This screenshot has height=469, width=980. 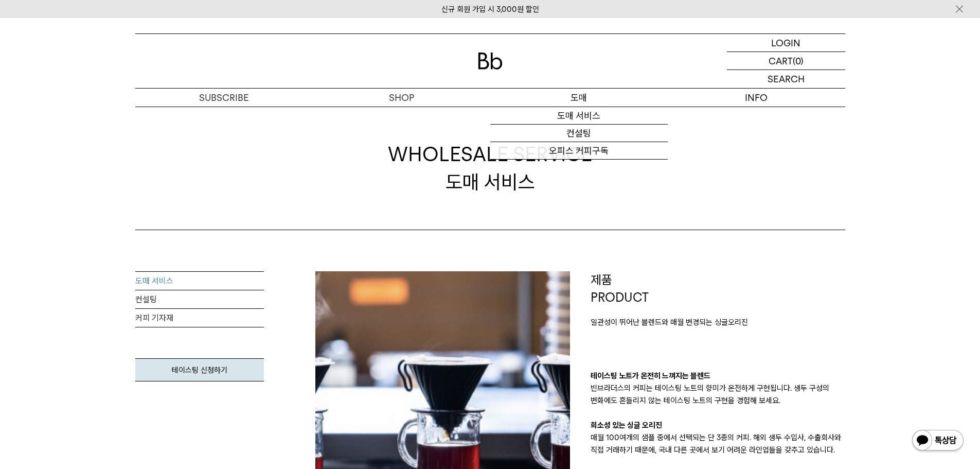 What do you see at coordinates (756, 97) in the screenshot?
I see `p: INFO` at bounding box center [756, 97].